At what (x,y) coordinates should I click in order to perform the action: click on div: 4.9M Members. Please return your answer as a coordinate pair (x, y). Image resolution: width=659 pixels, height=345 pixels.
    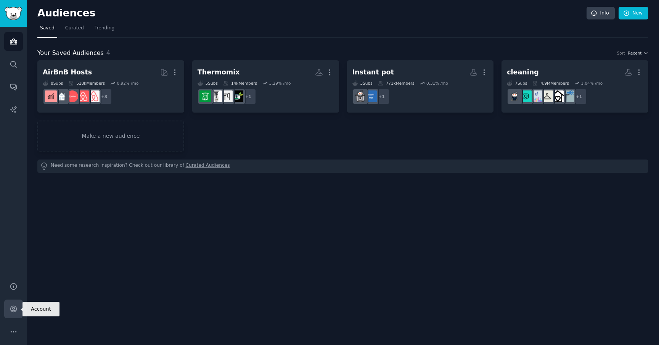
    Looking at the image, I should click on (550, 83).